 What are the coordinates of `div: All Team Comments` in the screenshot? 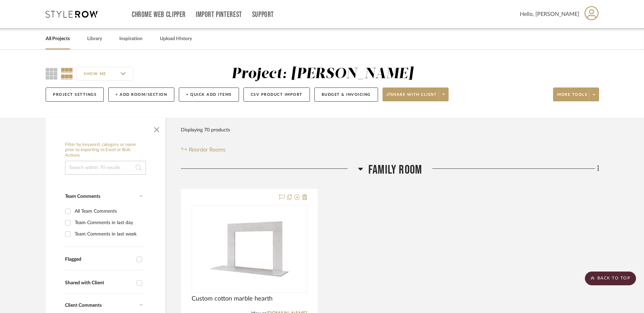 It's located at (108, 212).